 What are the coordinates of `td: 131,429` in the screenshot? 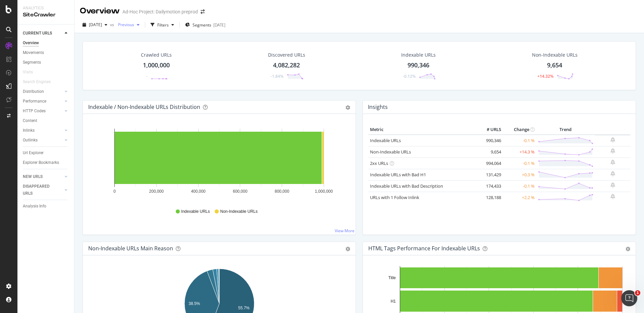 It's located at (489, 174).